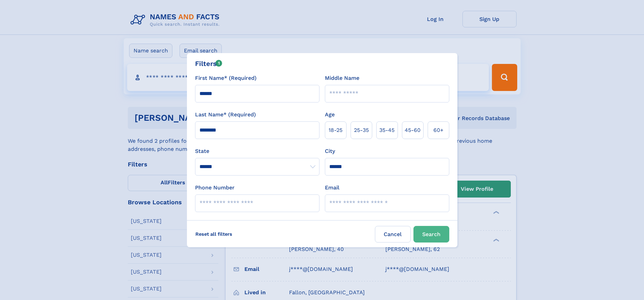  Describe the element at coordinates (332, 188) in the screenshot. I see `label: Email` at that location.